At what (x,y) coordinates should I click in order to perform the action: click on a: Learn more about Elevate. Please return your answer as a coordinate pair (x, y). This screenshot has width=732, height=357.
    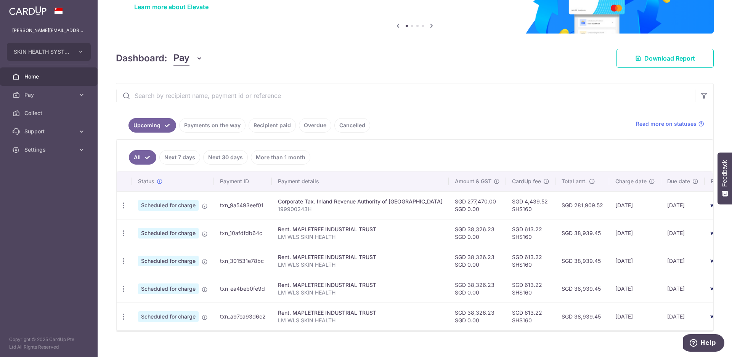
    Looking at the image, I should click on (171, 7).